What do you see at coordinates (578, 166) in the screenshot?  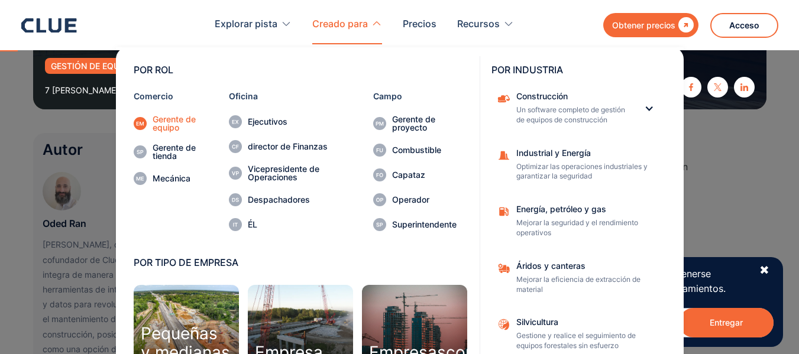 I see `a: Industrial y EnergíaOptimizar las operaciones industriales y garantizar la seguridad` at bounding box center [578, 166].